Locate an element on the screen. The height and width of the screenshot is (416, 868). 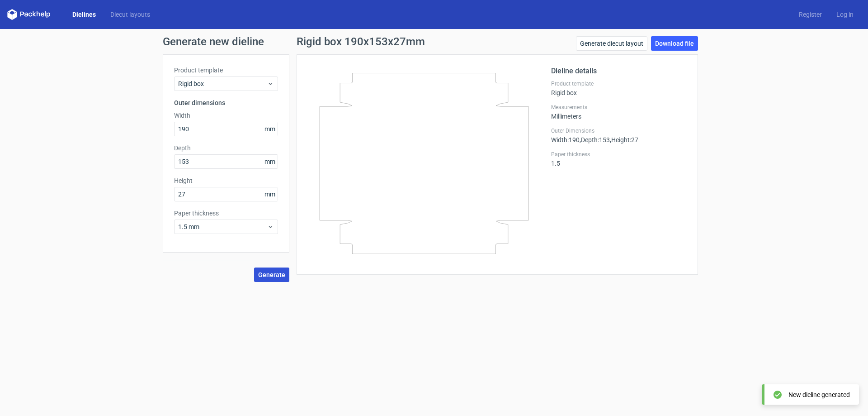
a: Download file is located at coordinates (674, 43).